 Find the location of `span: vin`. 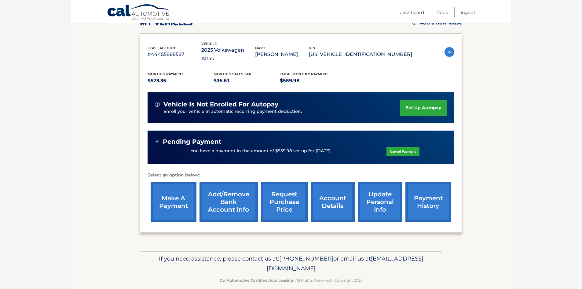

span: vin is located at coordinates (312, 48).